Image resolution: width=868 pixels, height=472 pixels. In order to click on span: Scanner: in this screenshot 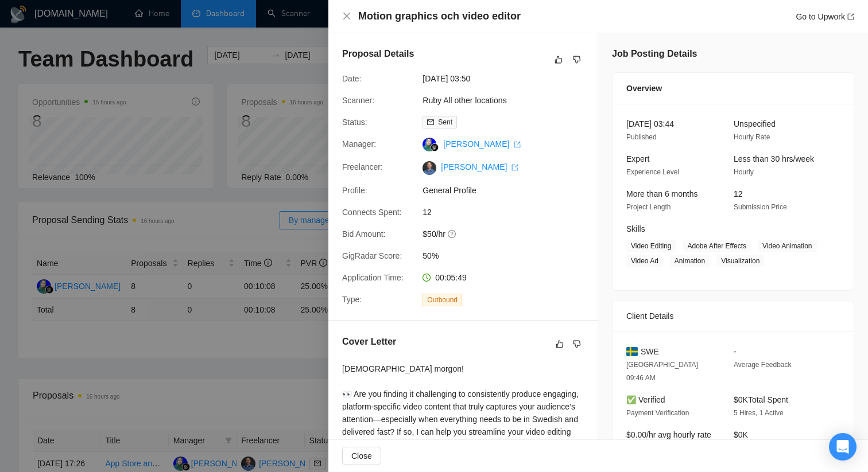, I will do `click(358, 101)`.